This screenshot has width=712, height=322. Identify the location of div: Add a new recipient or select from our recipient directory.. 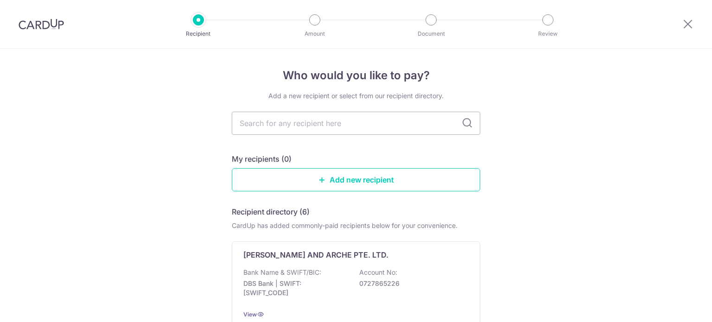
(356, 96).